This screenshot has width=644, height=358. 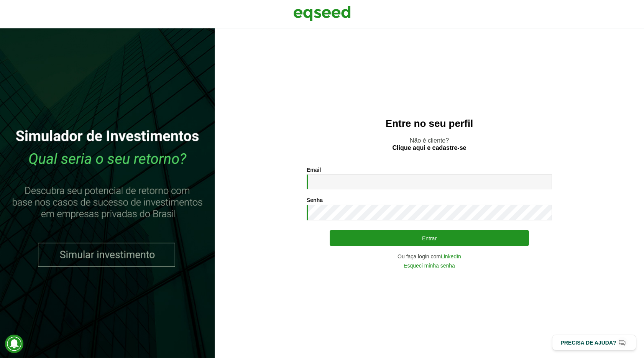 What do you see at coordinates (322, 14) in the screenshot?
I see `img: EqSeed Logo` at bounding box center [322, 14].